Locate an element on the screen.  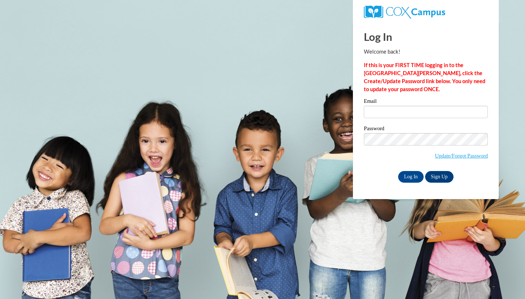
a: COX Campus is located at coordinates (404, 11).